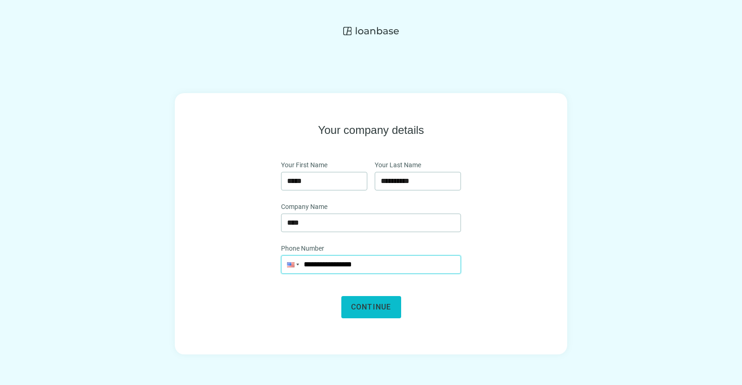  I want to click on span: Your Last Name, so click(398, 165).